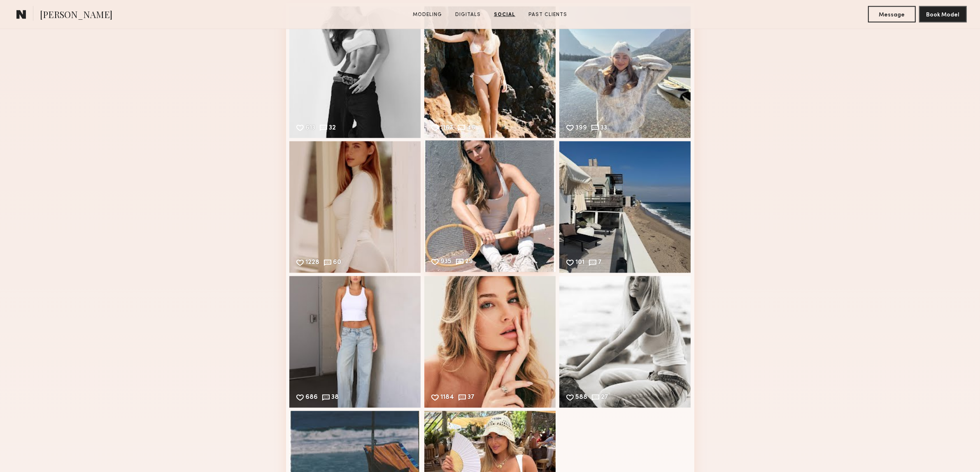 This screenshot has width=980, height=472. What do you see at coordinates (605, 129) in the screenshot?
I see `div: 33` at bounding box center [605, 129].